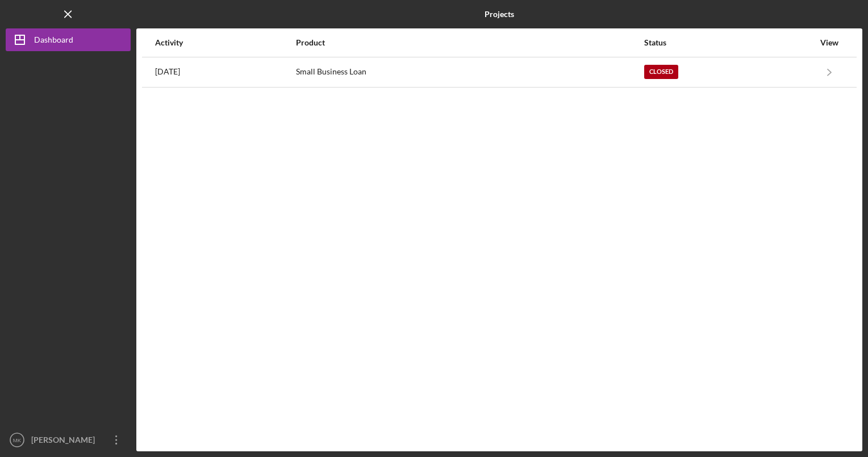 Image resolution: width=868 pixels, height=457 pixels. What do you see at coordinates (662, 71) in the screenshot?
I see `div: Closed` at bounding box center [662, 71].